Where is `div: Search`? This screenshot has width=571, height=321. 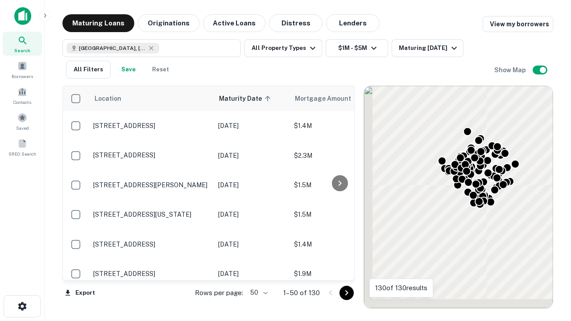 div: Search is located at coordinates (22, 44).